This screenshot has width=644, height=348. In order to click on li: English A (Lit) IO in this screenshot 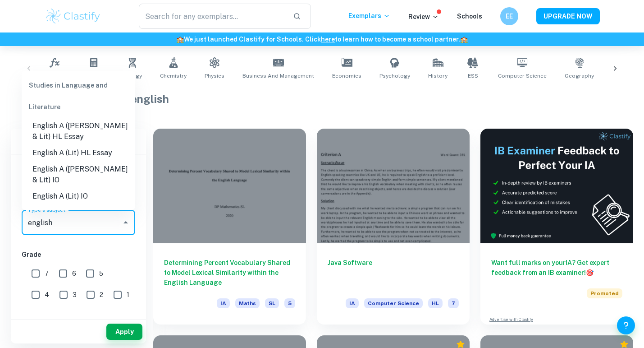, I will do `click(78, 196)`.